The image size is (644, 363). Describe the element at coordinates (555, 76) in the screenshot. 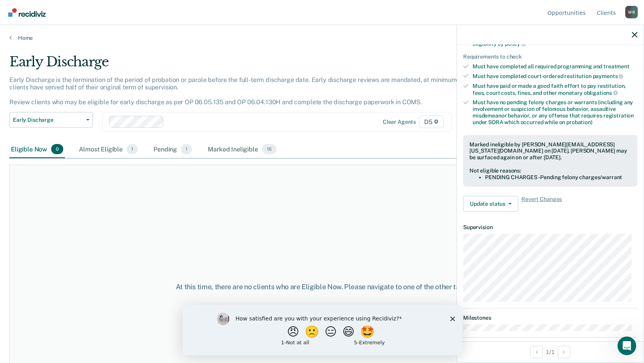

I see `div: Must have completed court-ordered restitution` at that location.